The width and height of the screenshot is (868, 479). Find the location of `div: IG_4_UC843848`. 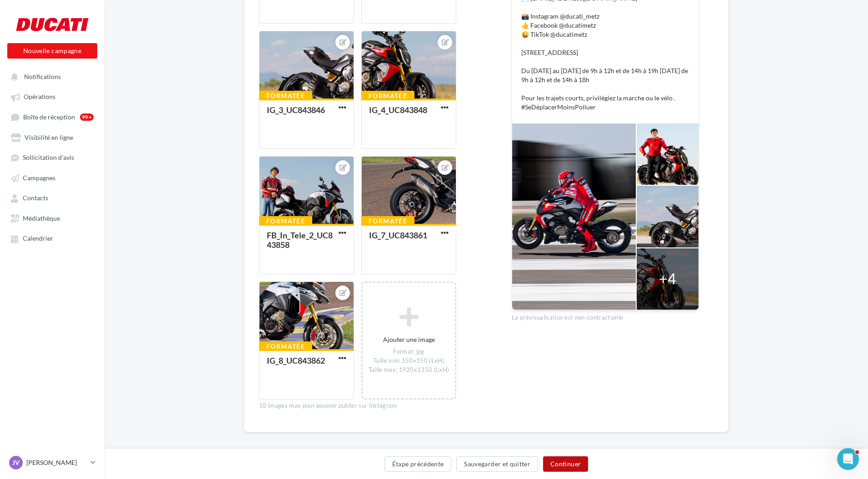

div: IG_4_UC843848 is located at coordinates (398, 110).